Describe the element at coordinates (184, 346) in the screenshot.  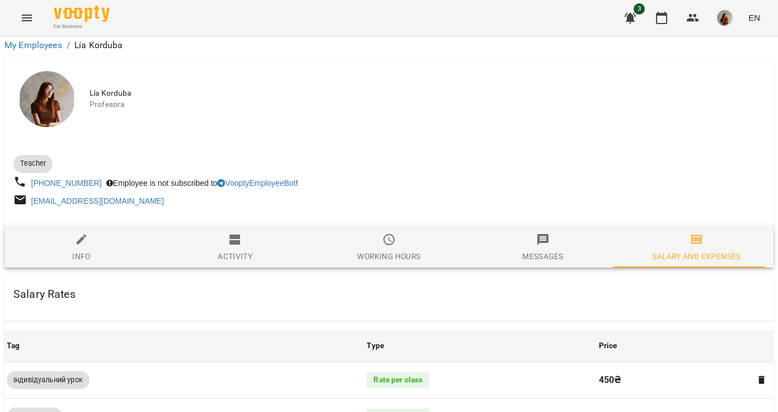
I see `th: Tag` at that location.